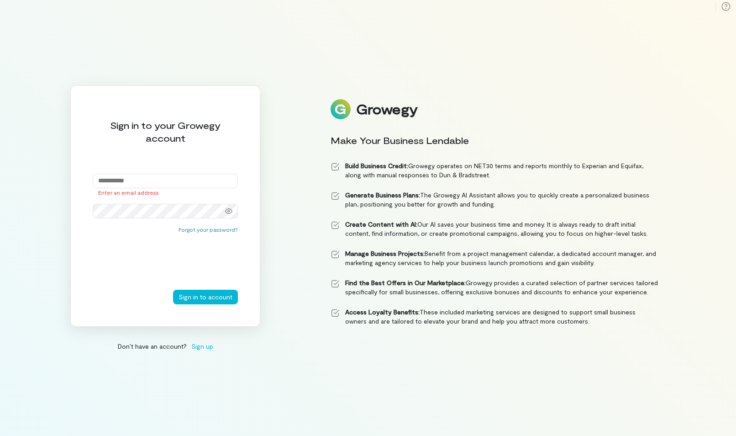  I want to click on div: Enter an email address, so click(165, 192).